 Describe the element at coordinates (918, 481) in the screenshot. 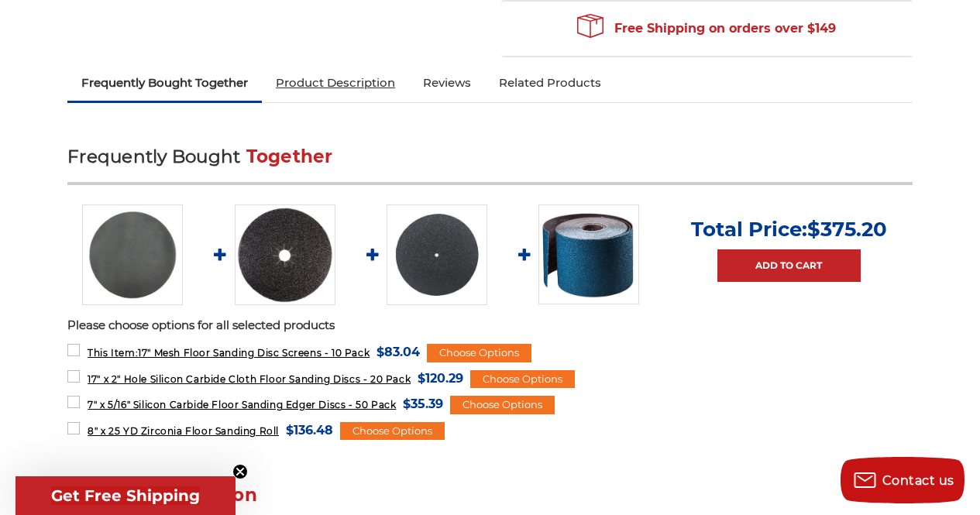

I see `span: Contact us` at that location.